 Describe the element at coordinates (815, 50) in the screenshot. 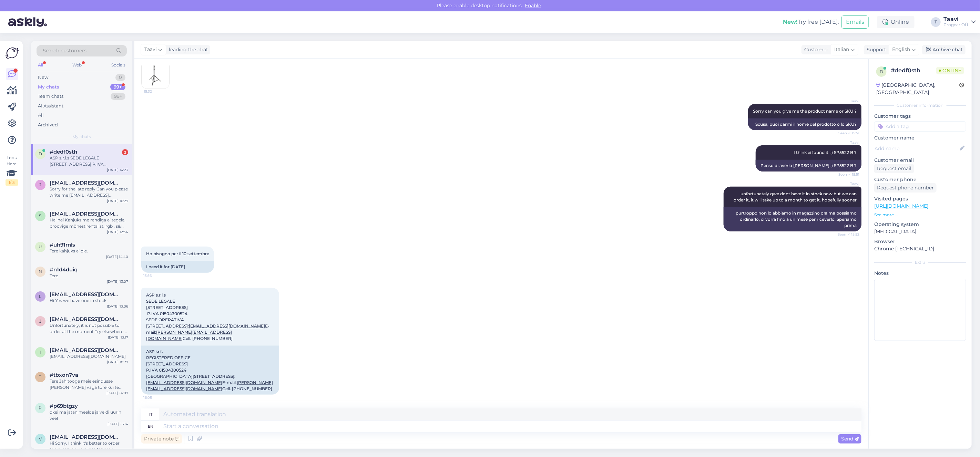

I see `div: Customer` at that location.